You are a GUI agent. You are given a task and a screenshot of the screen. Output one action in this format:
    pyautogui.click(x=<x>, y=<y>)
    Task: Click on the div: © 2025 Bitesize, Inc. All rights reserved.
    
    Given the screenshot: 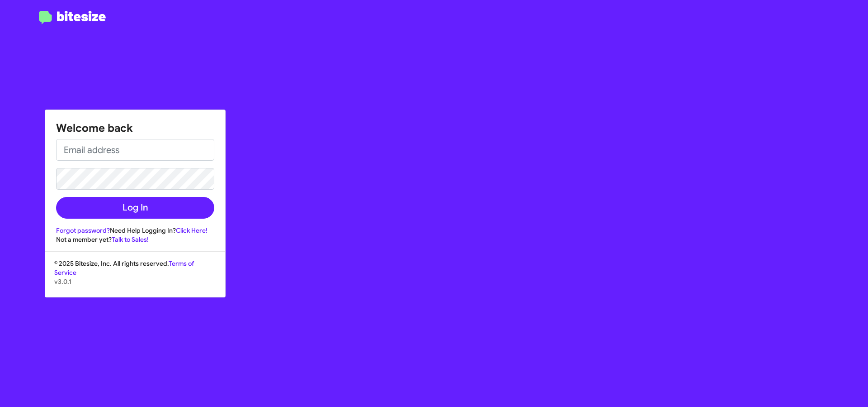 What is the action you would take?
    pyautogui.click(x=135, y=278)
    